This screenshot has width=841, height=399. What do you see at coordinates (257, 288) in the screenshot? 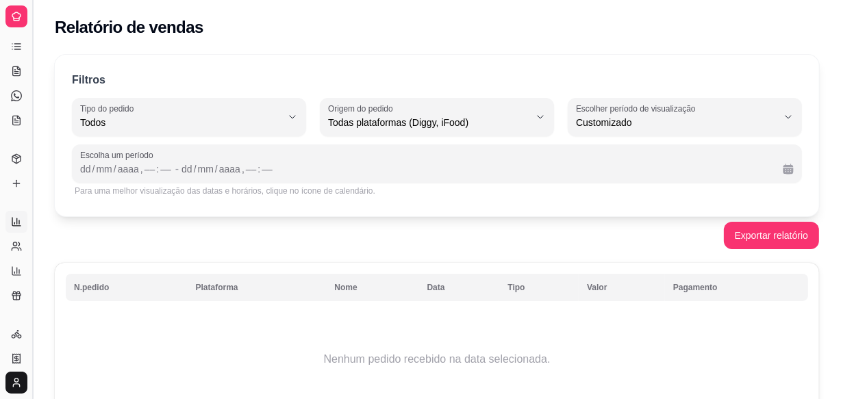
I see `th: Plataforma` at bounding box center [257, 288].